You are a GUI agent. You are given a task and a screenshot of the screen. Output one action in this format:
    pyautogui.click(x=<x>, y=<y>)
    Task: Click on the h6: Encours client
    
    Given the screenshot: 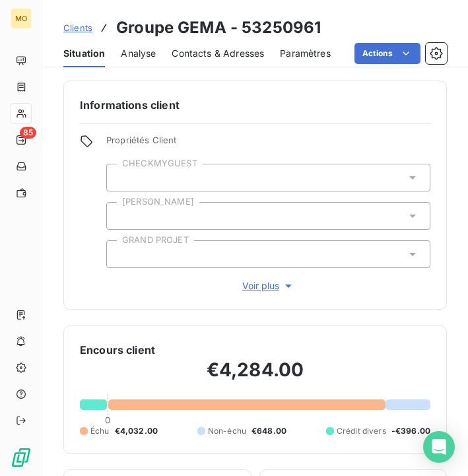 What is the action you would take?
    pyautogui.click(x=117, y=350)
    